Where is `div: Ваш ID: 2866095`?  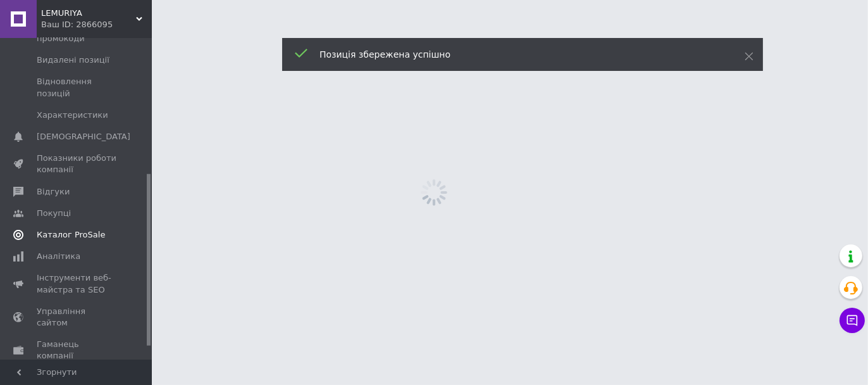
div: Ваш ID: 2866095 is located at coordinates (96, 25).